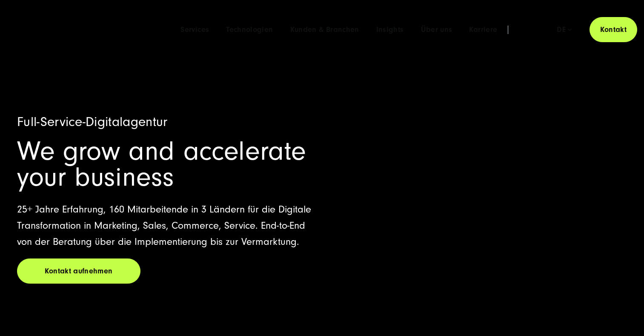 This screenshot has height=336, width=644. I want to click on span: Insights, so click(390, 30).